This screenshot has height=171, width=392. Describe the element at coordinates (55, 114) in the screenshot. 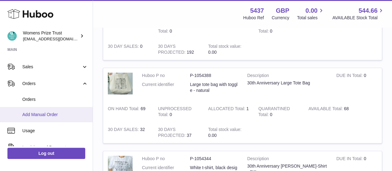

I see `span: Add Manual Order` at that location.